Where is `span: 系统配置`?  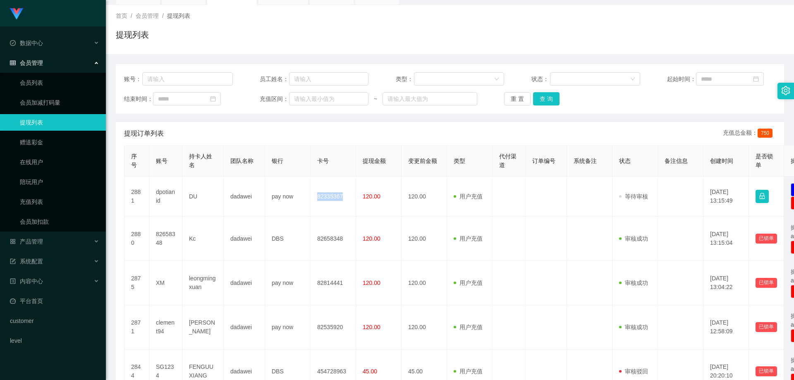
span: 系统配置 is located at coordinates (26, 261).